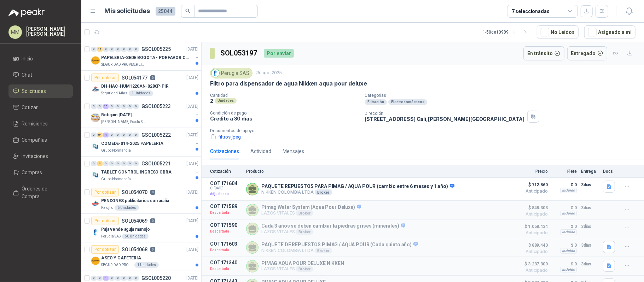  Describe the element at coordinates (106, 135) in the screenshot. I see `div: 4` at that location.